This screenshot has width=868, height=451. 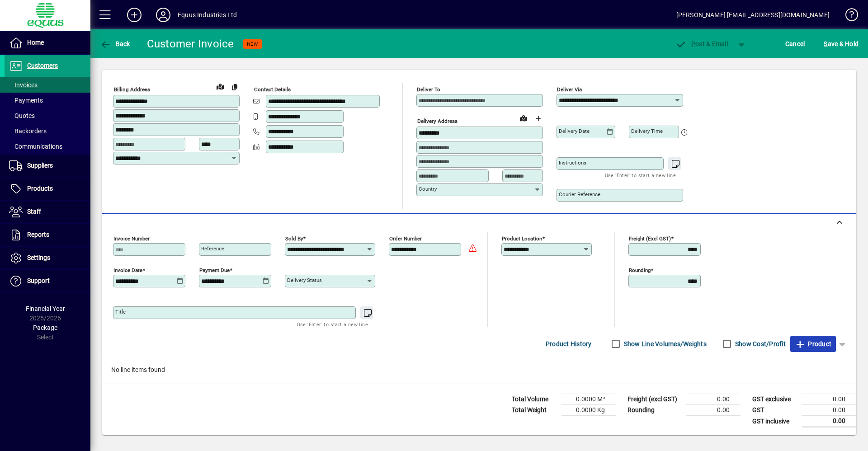 What do you see at coordinates (45, 309) in the screenshot?
I see `span: Financial Year` at bounding box center [45, 309].